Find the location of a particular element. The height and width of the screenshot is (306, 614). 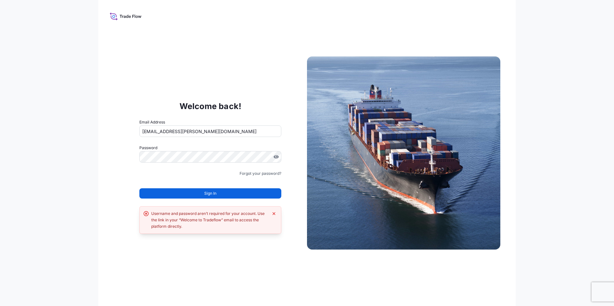

input: example@gmail.com is located at coordinates (210, 131).